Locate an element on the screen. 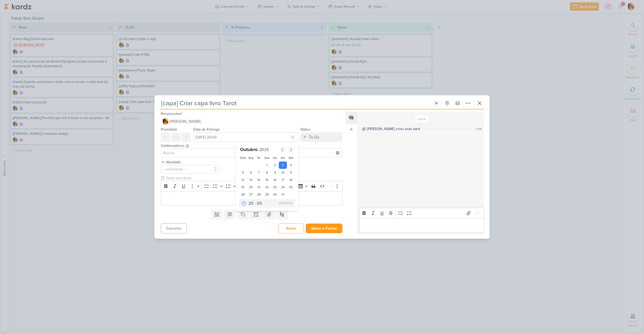  input: Buscar is located at coordinates (252, 153).